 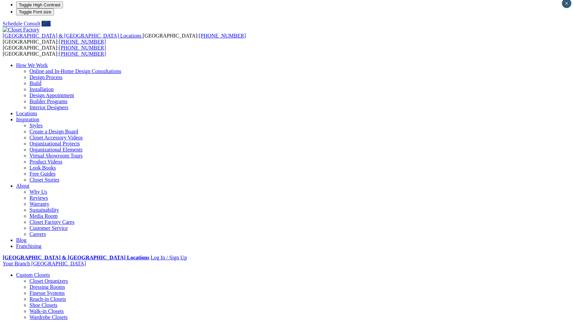 I want to click on a: Online and In-Home Design Consultations, so click(x=75, y=71).